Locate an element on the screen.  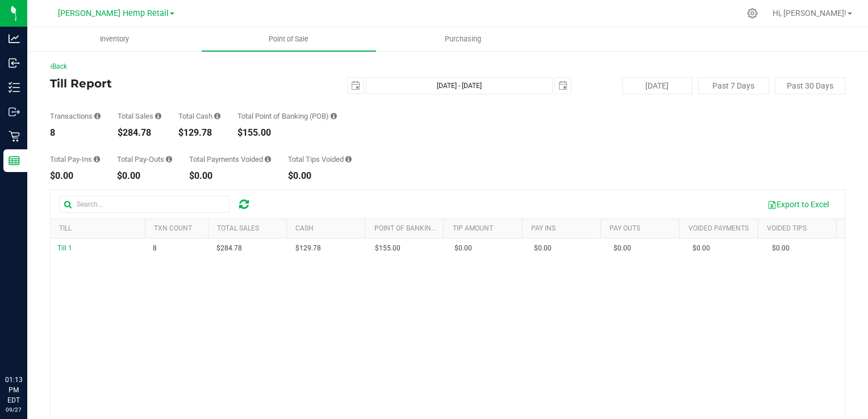
div: Total Point of Banking (POB) is located at coordinates (287, 116).